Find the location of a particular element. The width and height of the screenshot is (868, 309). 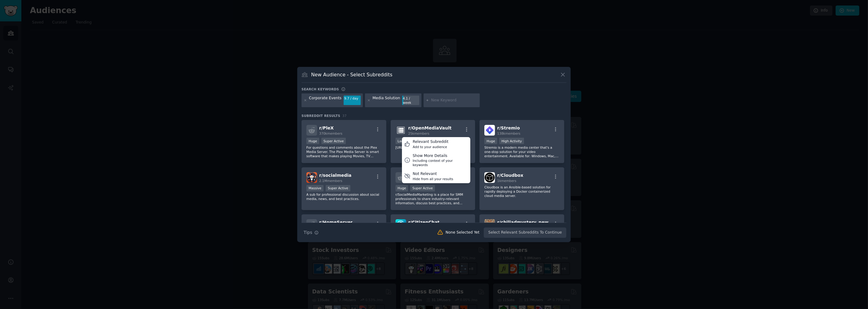

img: CitizenChat is located at coordinates (401, 224).